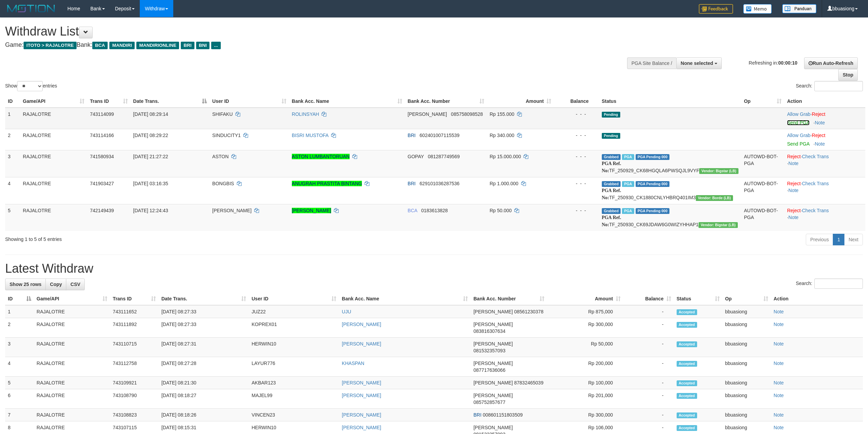 Image resolution: width=868 pixels, height=434 pixels. I want to click on td: 743111652, so click(135, 312).